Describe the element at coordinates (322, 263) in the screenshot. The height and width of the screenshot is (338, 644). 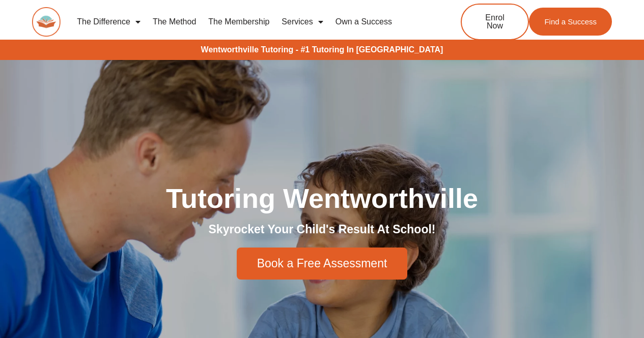
I see `span: Book a Free Assessment` at that location.